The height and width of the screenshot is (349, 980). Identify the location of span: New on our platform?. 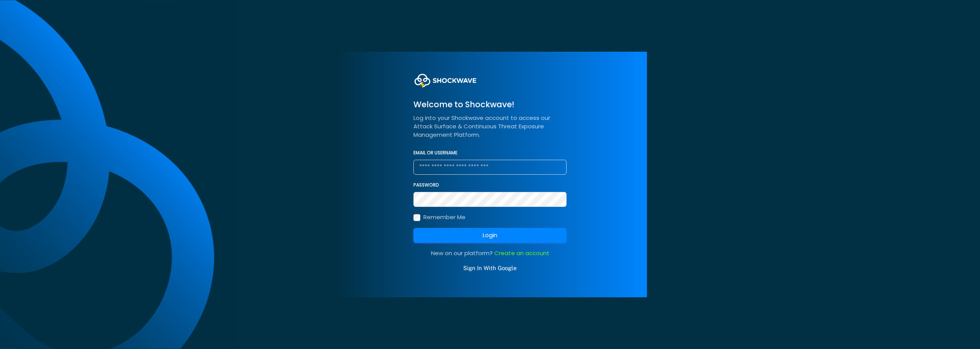
(461, 253).